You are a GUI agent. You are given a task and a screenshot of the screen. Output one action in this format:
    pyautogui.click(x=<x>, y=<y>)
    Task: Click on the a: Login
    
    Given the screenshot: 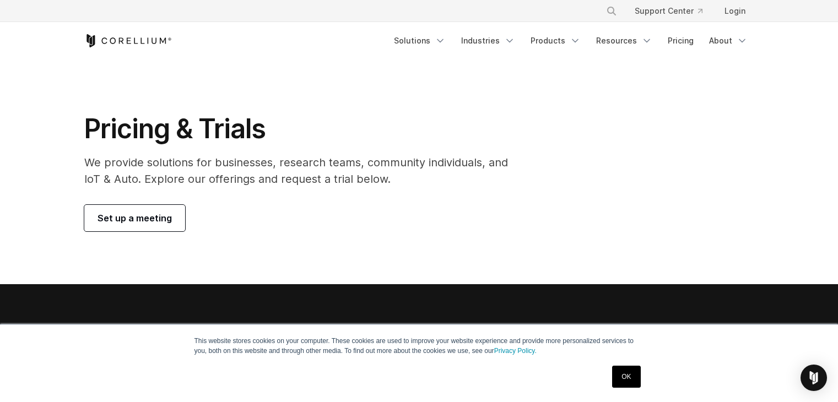 What is the action you would take?
    pyautogui.click(x=735, y=11)
    